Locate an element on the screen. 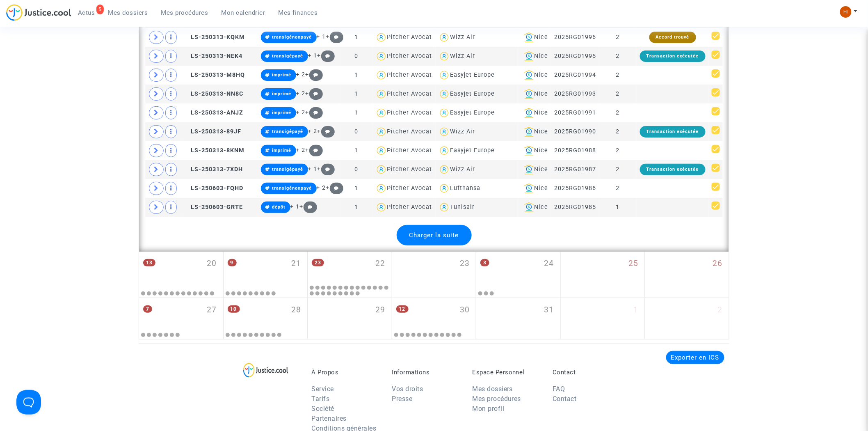 This screenshot has width=868, height=431. div: mardi octobre 28, 10 events, click to expand is located at coordinates (265, 314).